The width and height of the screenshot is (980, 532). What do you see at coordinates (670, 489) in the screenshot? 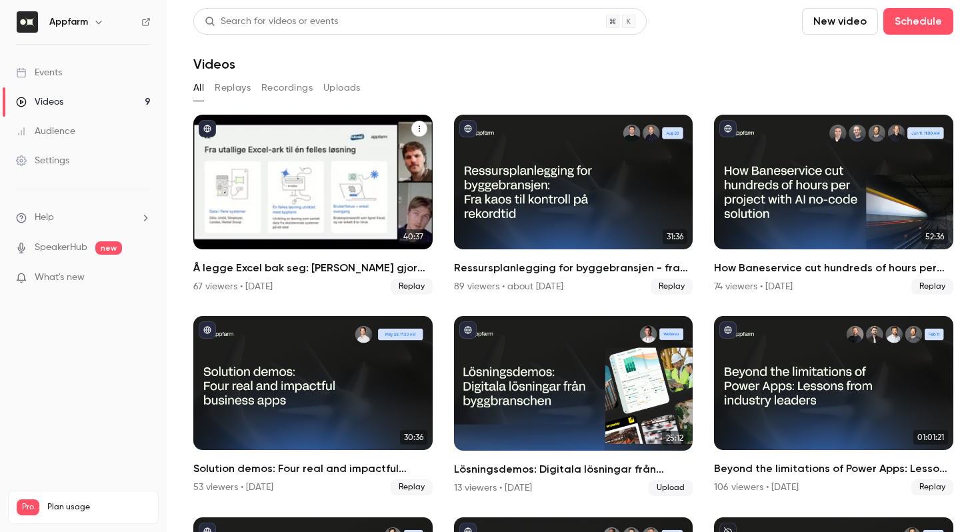
I see `span: Upload` at bounding box center [670, 489].